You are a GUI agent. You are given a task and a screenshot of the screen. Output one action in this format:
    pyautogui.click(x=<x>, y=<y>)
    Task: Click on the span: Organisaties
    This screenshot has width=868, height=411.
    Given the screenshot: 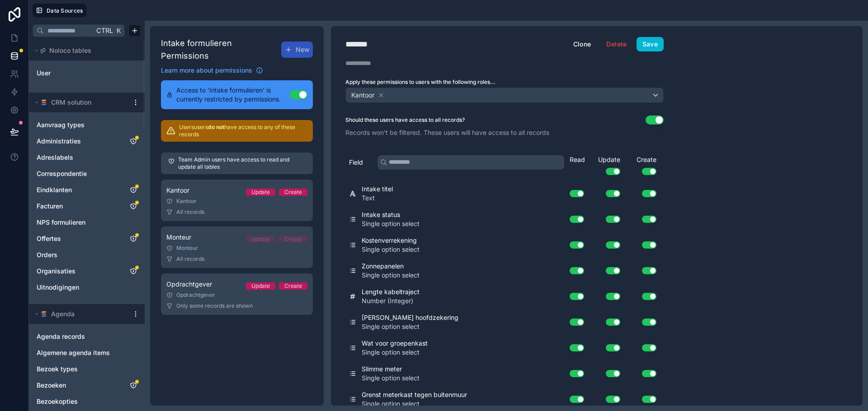 What is the action you would take?
    pyautogui.click(x=56, y=272)
    